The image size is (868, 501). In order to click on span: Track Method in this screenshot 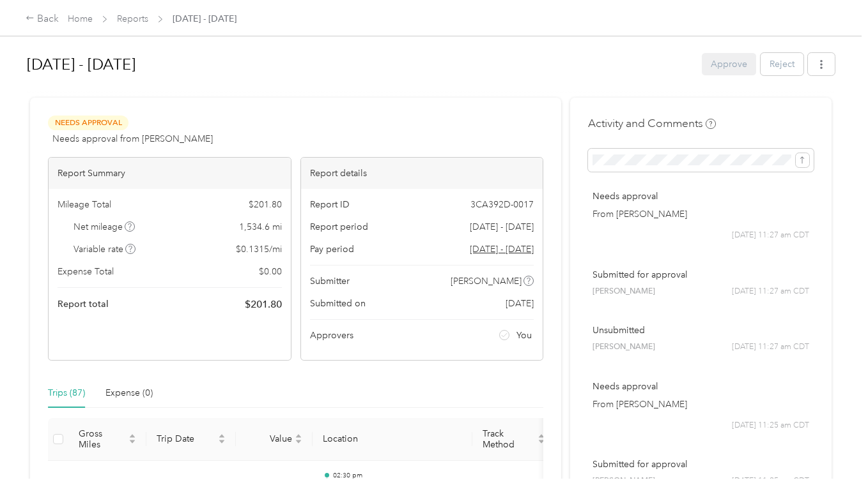, I will do `click(509, 439)`.